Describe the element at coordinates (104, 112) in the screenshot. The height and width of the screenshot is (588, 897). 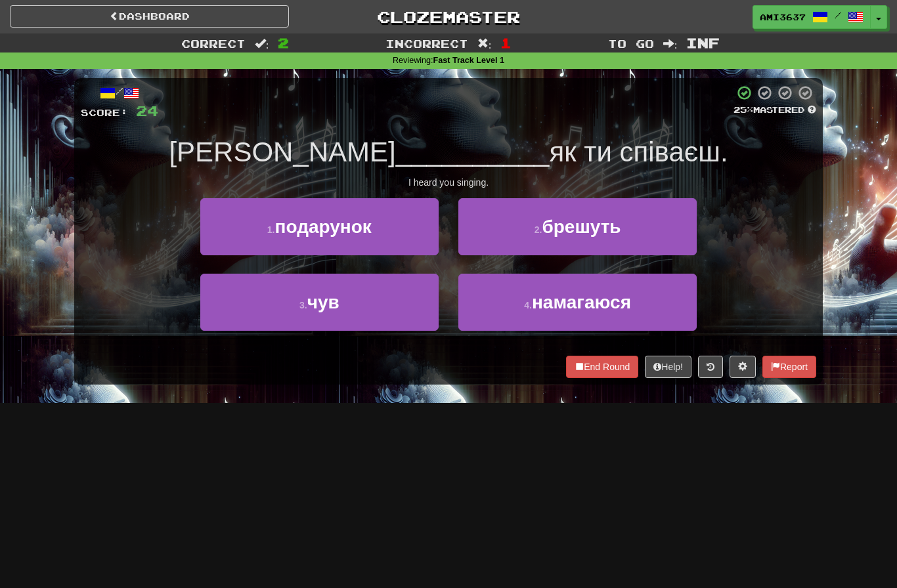
I see `span: Score:` at that location.